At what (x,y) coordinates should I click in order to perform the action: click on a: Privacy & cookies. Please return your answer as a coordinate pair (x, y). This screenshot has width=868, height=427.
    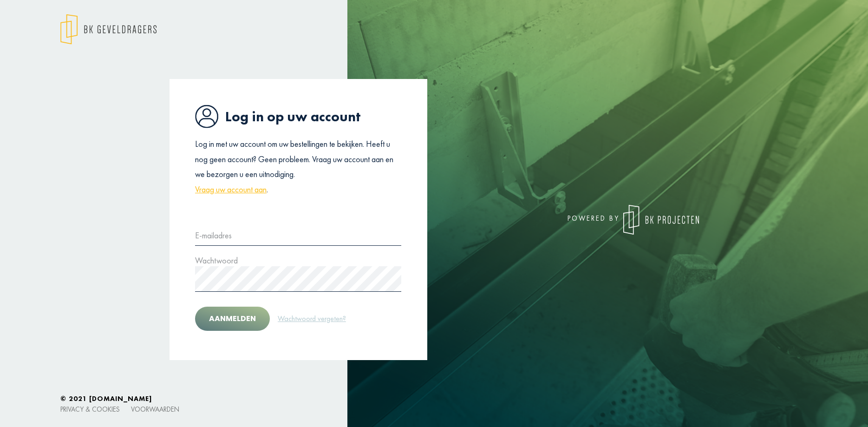
    Looking at the image, I should click on (90, 408).